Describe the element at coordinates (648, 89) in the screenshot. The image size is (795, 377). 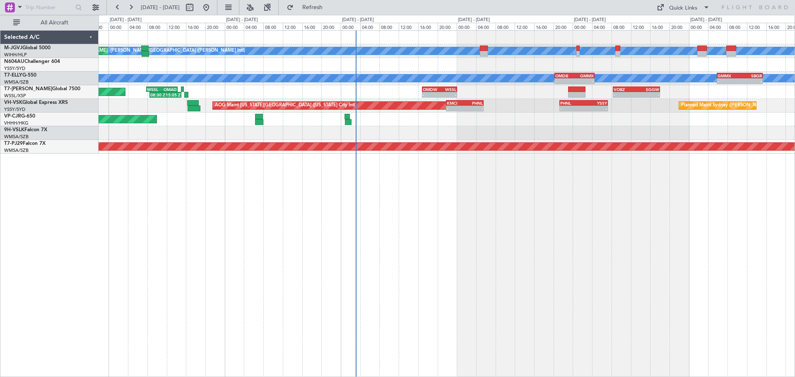
I see `div: EGGW` at that location.